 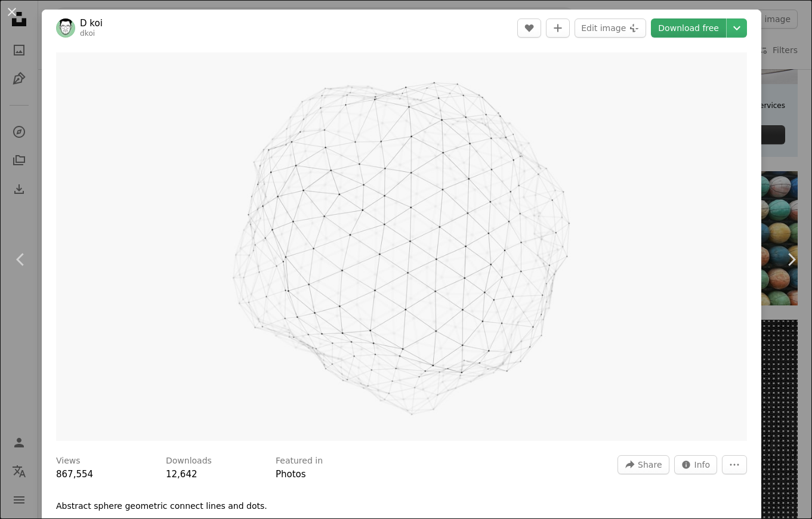 I want to click on button: Choose download size, so click(x=737, y=28).